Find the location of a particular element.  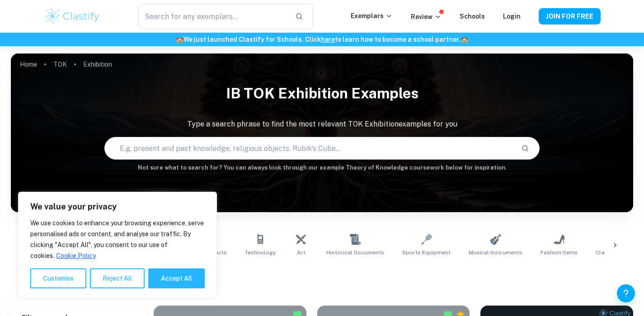

p: Exemplars is located at coordinates (372, 16).